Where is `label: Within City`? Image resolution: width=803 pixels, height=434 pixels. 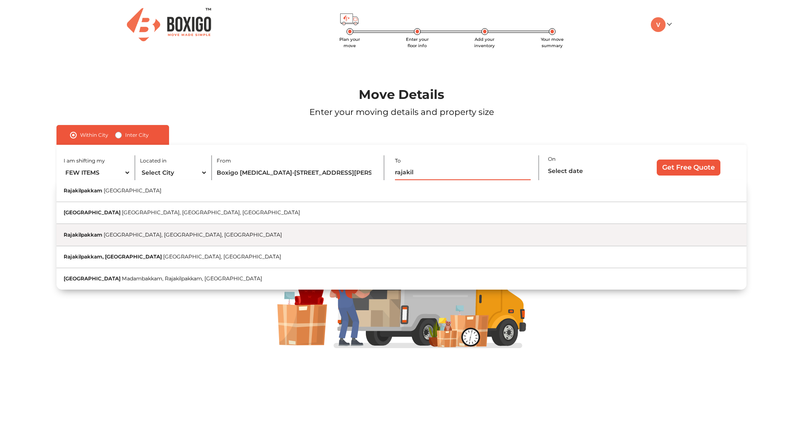 label: Within City is located at coordinates (94, 135).